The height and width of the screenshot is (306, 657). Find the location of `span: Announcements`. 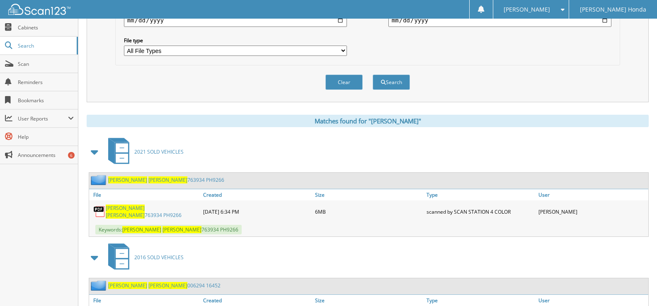

span: Announcements is located at coordinates (46, 155).